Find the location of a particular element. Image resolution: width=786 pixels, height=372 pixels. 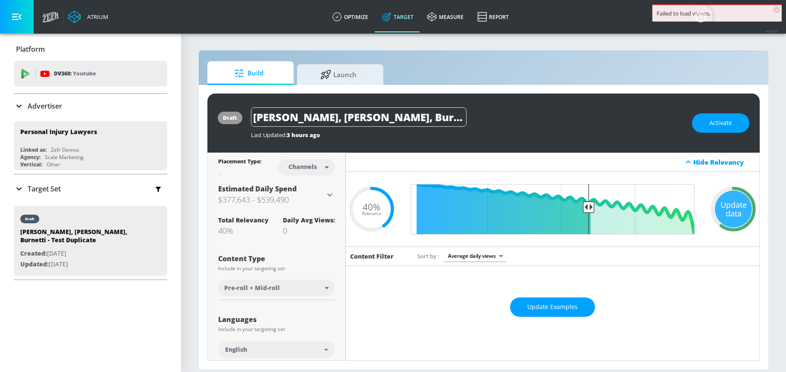

div: Platform is located at coordinates (91, 49).